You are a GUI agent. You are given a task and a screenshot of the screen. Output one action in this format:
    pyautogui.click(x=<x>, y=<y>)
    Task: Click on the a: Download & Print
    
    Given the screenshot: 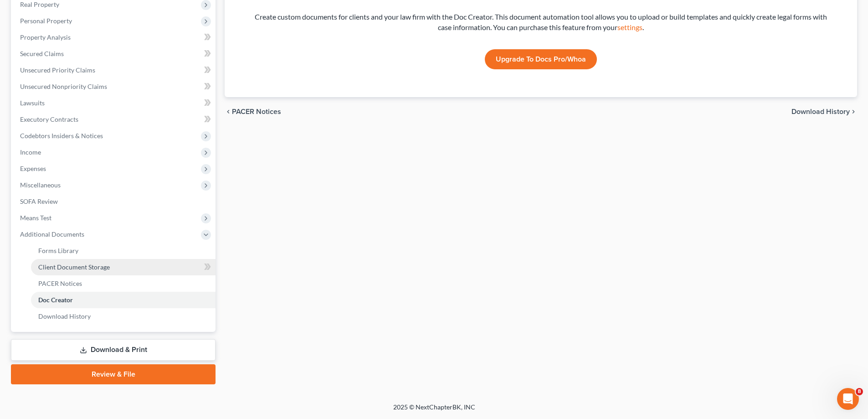 What is the action you would take?
    pyautogui.click(x=113, y=349)
    